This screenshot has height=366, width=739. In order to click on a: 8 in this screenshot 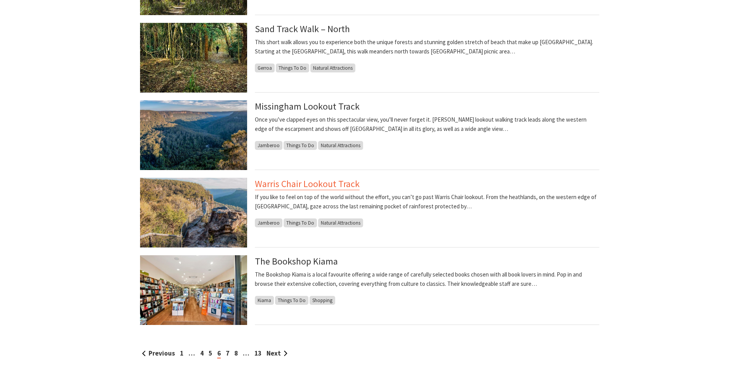, I will do `click(236, 354)`.